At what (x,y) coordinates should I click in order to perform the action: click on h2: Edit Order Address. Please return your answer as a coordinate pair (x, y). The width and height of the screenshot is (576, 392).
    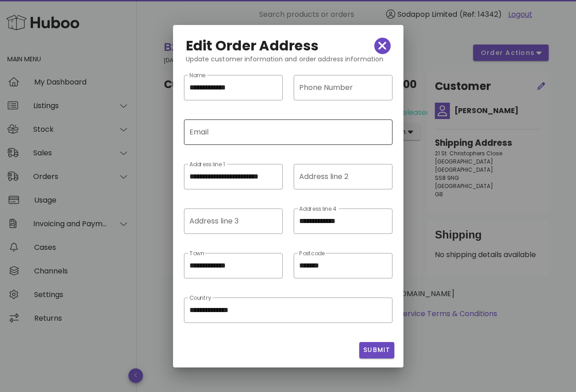
    Looking at the image, I should click on (252, 46).